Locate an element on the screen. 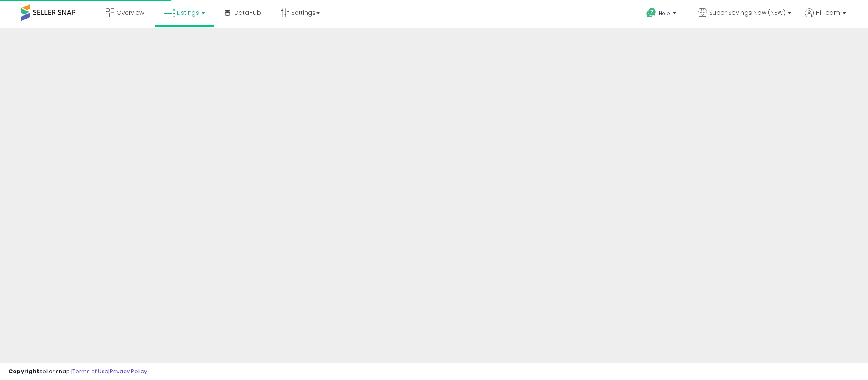 The width and height of the screenshot is (868, 380). a: Privacy Policy is located at coordinates (128, 371).